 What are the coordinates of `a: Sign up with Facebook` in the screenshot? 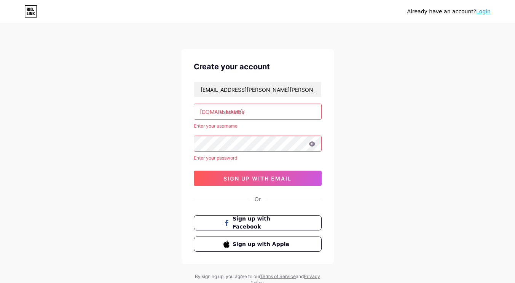 It's located at (258, 223).